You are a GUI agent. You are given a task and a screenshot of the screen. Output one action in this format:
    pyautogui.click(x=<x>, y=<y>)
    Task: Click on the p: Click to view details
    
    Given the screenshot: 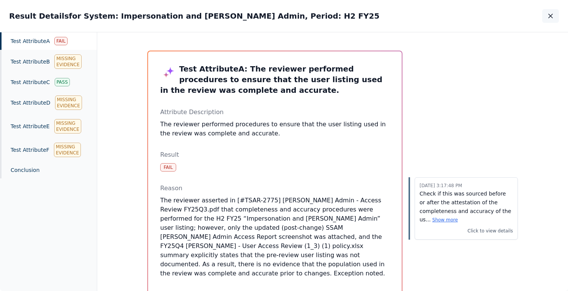 What is the action you would take?
    pyautogui.click(x=491, y=231)
    